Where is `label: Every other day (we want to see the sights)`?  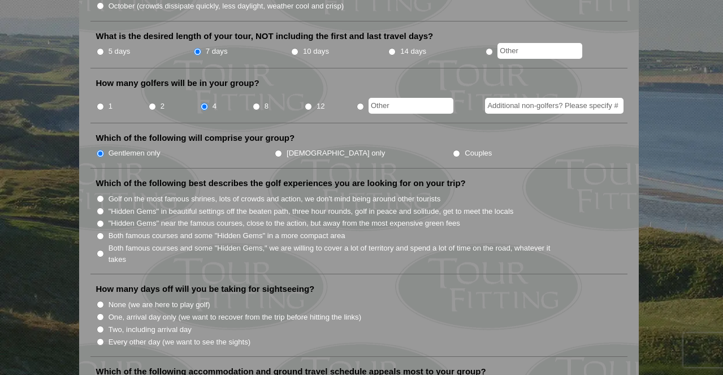
label: Every other day (we want to see the sights) is located at coordinates (179, 342).